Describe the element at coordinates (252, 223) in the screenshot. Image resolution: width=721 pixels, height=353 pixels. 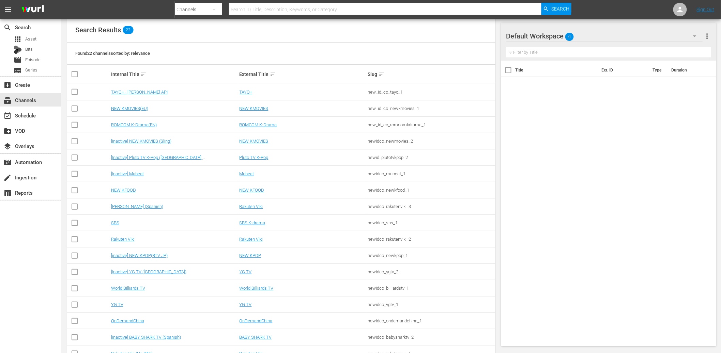
I see `a: SBS K-drama` at that location.